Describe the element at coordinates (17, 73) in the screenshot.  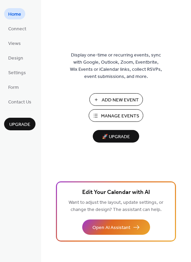
I see `span: Settings` at that location.